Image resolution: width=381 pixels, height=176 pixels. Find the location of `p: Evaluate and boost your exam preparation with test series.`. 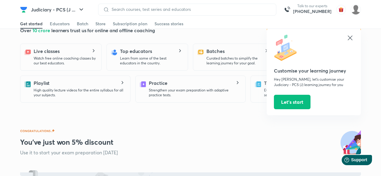

p: Evaluate and boost your exam preparation with test series. is located at coordinates (310, 92).